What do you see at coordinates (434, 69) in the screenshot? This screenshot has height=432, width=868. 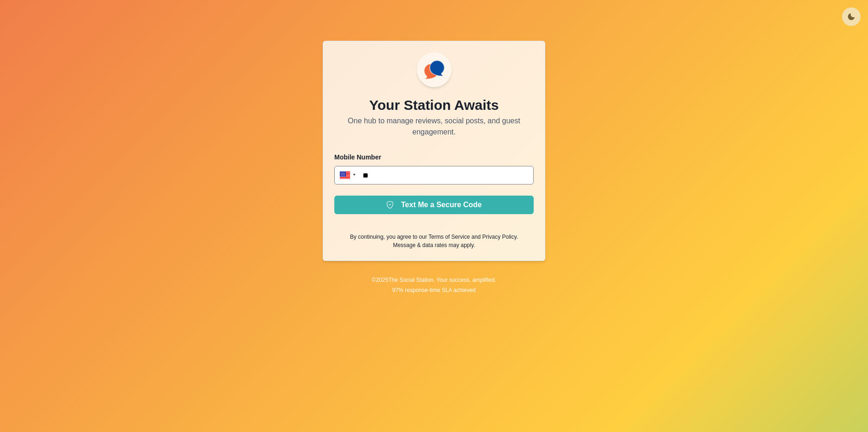 I see `img: ssLogoSVG.f144a2481ffb055bcdd00c89108cbcb7.svg` at bounding box center [434, 69].